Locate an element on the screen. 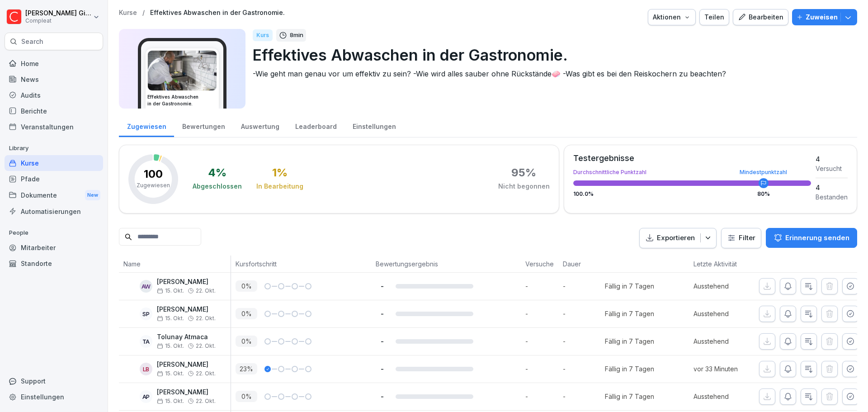 Image resolution: width=868 pixels, height=412 pixels. button: Filter is located at coordinates (741, 237).